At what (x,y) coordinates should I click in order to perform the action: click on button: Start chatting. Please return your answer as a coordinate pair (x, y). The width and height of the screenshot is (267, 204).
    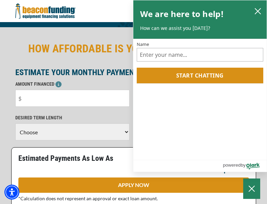
    Looking at the image, I should click on (200, 75).